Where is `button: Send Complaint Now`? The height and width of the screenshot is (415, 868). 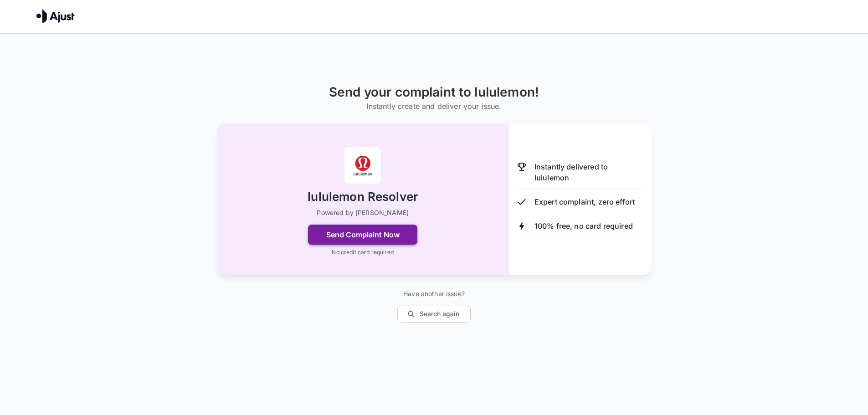 button: Send Complaint Now is located at coordinates (363, 235).